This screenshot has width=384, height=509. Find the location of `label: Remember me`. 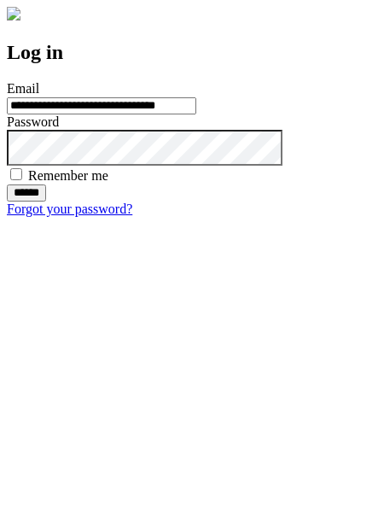

label: Remember me is located at coordinates (68, 175).